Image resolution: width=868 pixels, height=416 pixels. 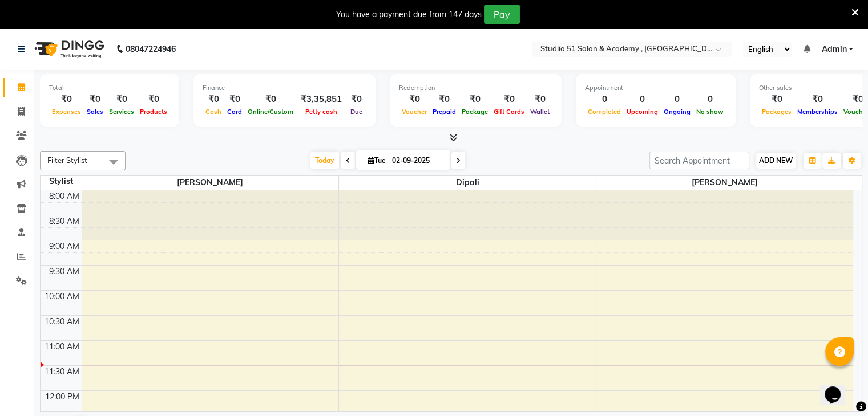 What do you see at coordinates (61, 181) in the screenshot?
I see `div: Stylist` at bounding box center [61, 181].